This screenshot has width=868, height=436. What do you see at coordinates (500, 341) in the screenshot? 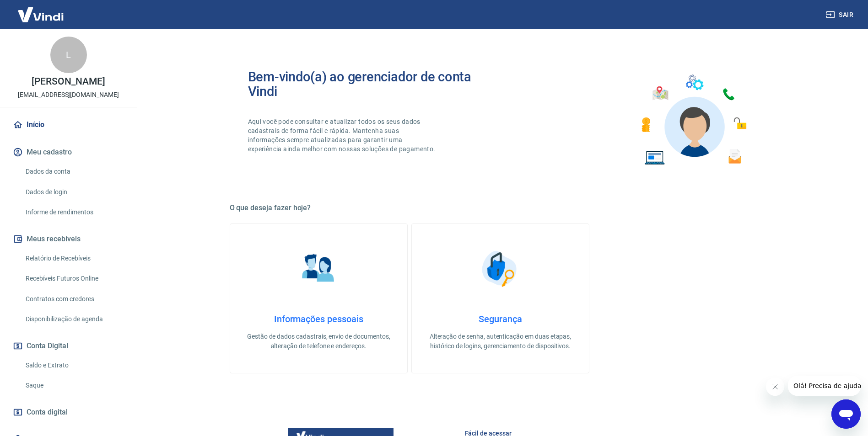
I see `p: Alteração de senha, autenticação em duas etapas, histórico de logins, gerenciamento de dispositivos.` at bounding box center [500, 341].